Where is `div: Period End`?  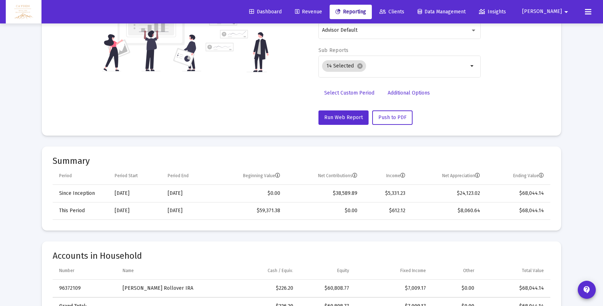 div: Period End is located at coordinates (178, 176).